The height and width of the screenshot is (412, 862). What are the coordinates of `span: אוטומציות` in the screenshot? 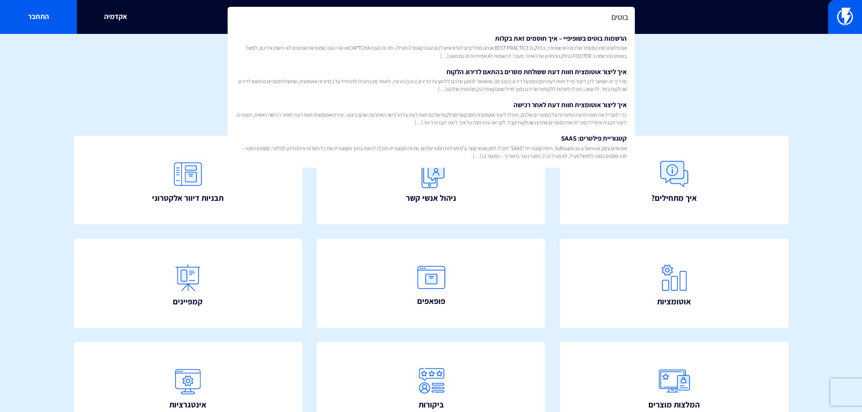 It's located at (674, 302).